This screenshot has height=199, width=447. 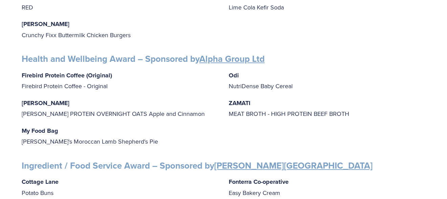 I want to click on p: MEAT BROTH - HIGH PROTEIN BEEF BROTH, so click(x=327, y=109).